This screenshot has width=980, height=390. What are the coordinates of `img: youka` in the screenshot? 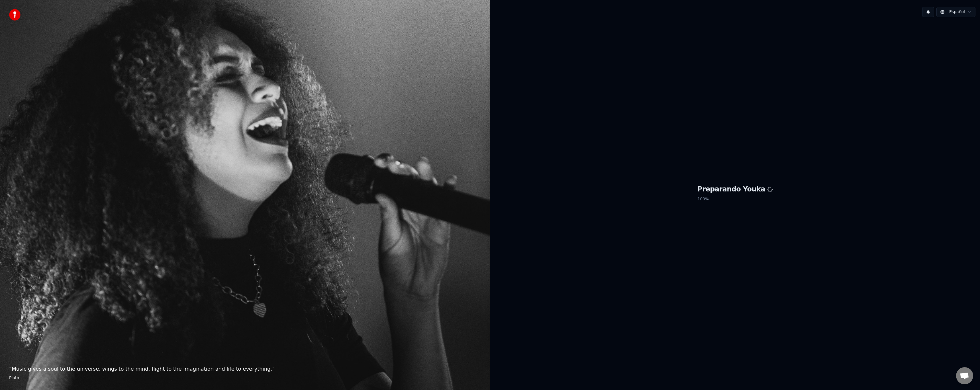 It's located at (15, 15).